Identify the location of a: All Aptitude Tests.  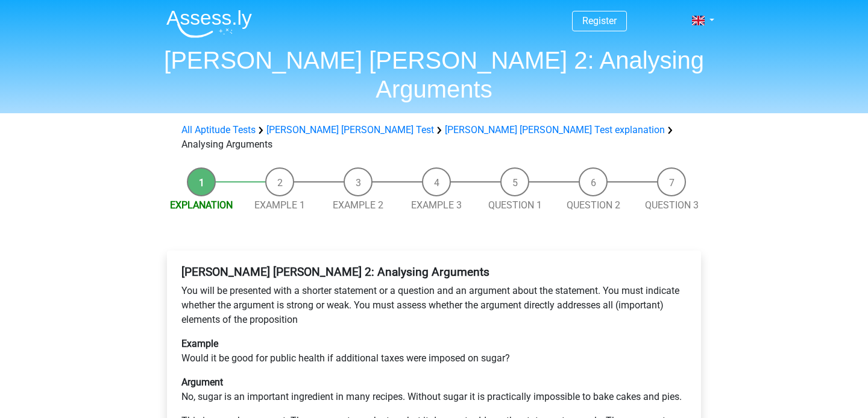
(219, 130).